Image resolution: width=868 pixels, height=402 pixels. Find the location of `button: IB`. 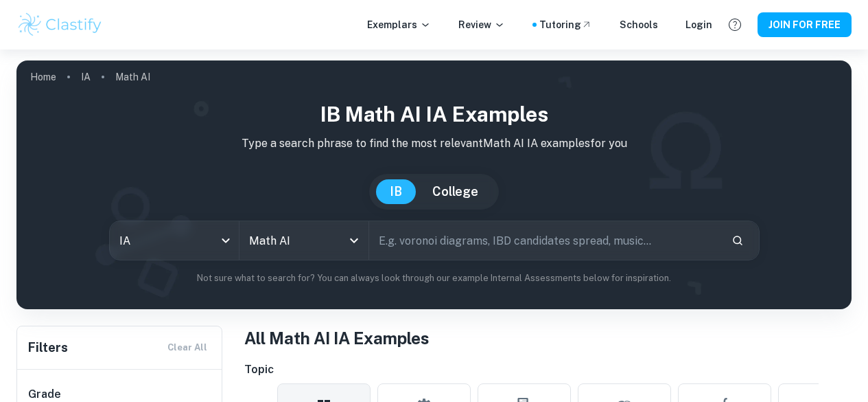

button: IB is located at coordinates (396, 192).